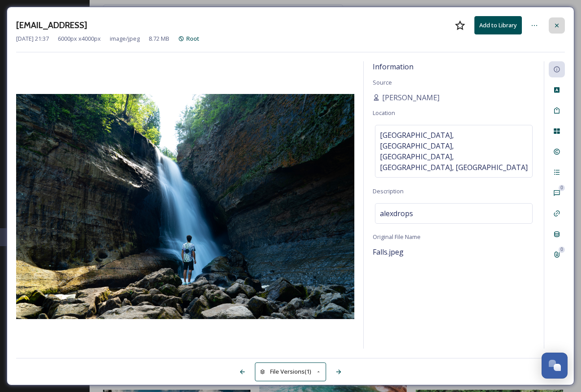 This screenshot has height=392, width=581. What do you see at coordinates (382, 82) in the screenshot?
I see `span: Source` at bounding box center [382, 82].